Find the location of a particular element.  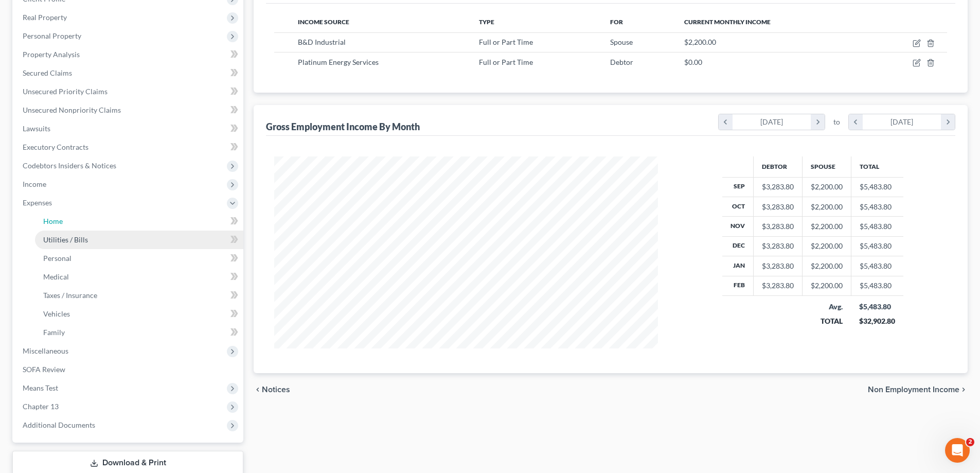

span: Current Monthly Income is located at coordinates (727, 22).